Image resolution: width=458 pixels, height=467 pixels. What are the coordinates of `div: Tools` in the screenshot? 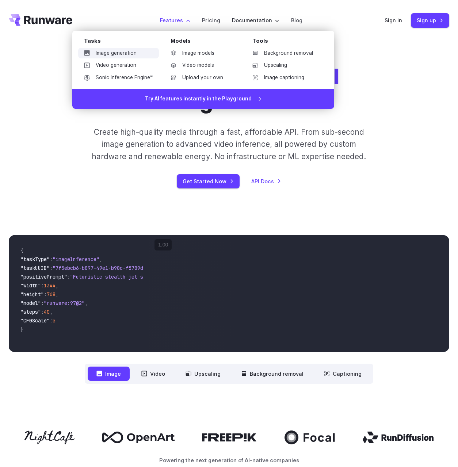 It's located at (287, 42).